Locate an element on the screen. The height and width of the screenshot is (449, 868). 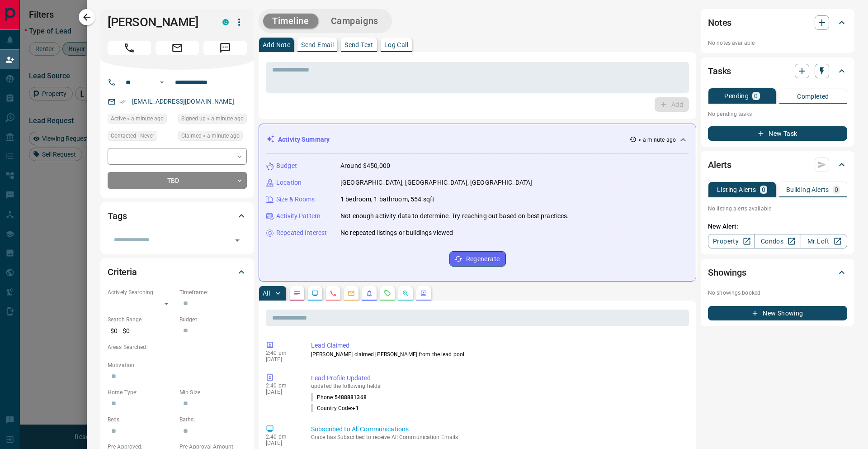
p: No listing alerts available is located at coordinates (778, 208).